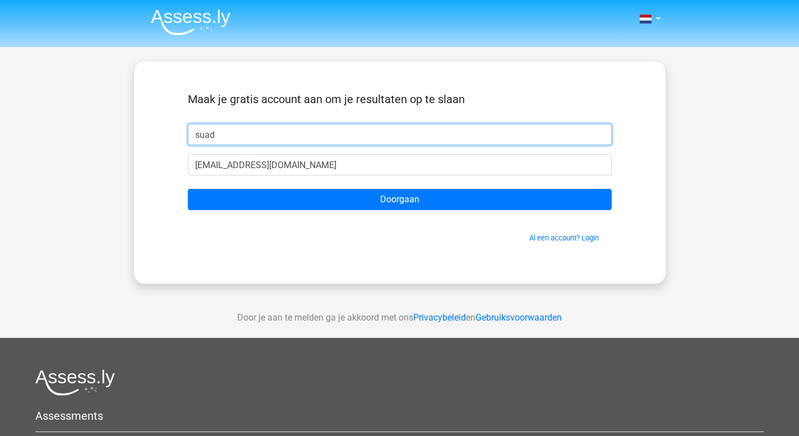  What do you see at coordinates (399, 416) in the screenshot?
I see `h5: Assessments` at bounding box center [399, 416].